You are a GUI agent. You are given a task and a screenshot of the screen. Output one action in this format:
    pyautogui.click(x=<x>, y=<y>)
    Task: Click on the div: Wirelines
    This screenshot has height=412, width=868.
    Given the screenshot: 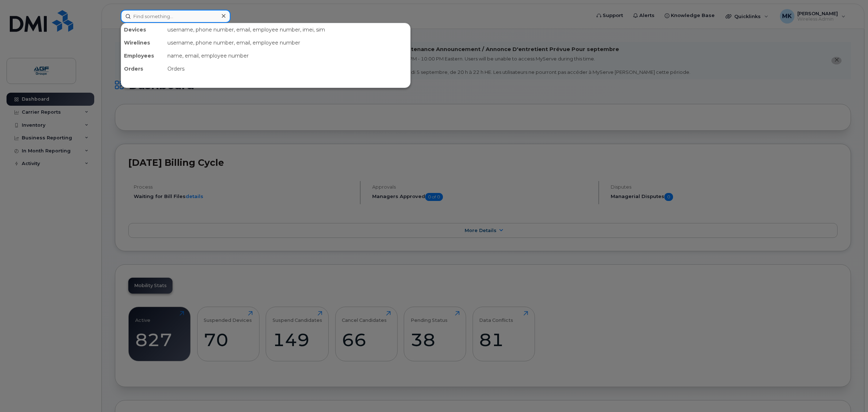 What is the action you would take?
    pyautogui.click(x=143, y=43)
    